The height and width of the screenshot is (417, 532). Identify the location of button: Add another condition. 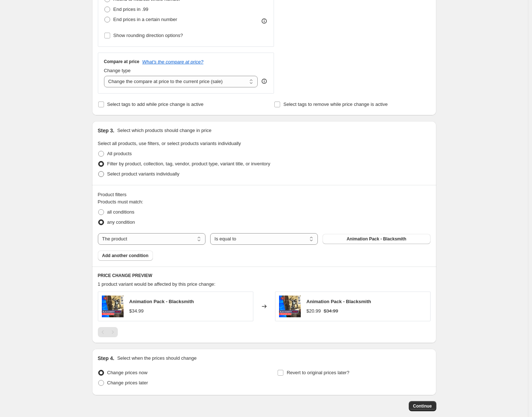
(125, 256).